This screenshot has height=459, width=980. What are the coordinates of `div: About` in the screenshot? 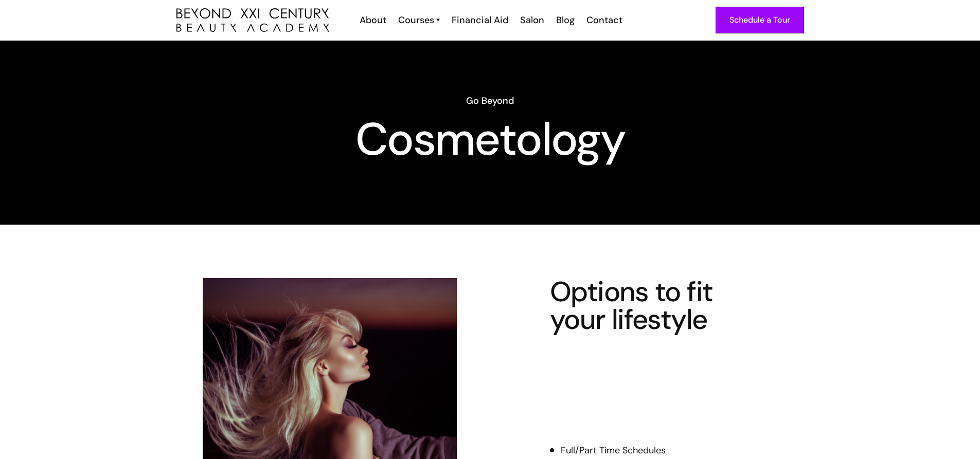 It's located at (373, 20).